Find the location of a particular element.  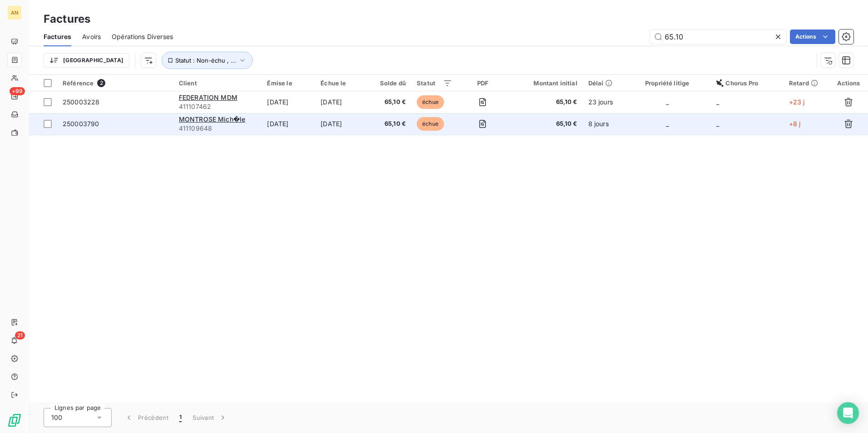

div: Propriété litige is located at coordinates (667, 83).